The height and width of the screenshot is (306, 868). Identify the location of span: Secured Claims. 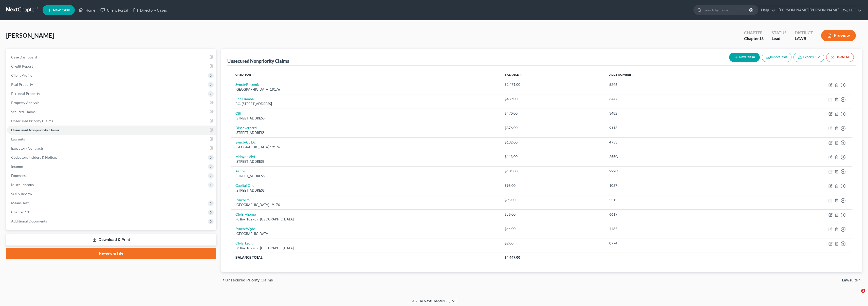
(23, 112).